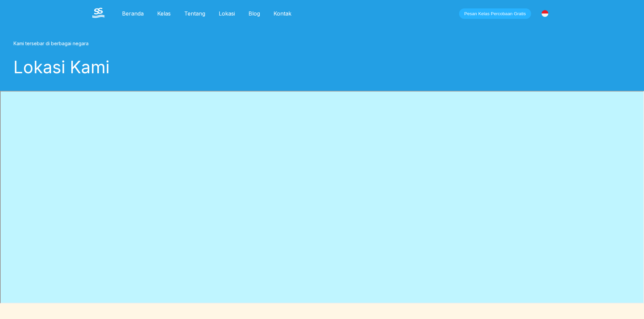 The height and width of the screenshot is (319, 644). Describe the element at coordinates (494, 14) in the screenshot. I see `button: Pesan Kelas Percobaan Gratis` at that location.